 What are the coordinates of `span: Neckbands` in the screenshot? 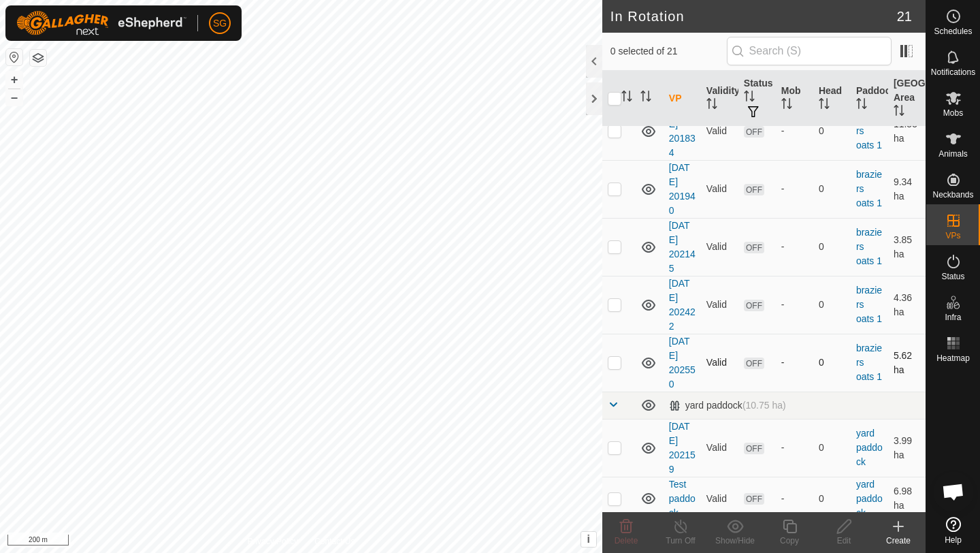 It's located at (953, 195).